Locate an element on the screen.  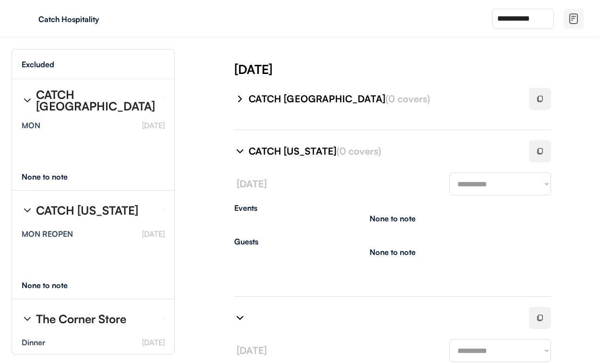
div: MON REOPEN is located at coordinates (47, 234).